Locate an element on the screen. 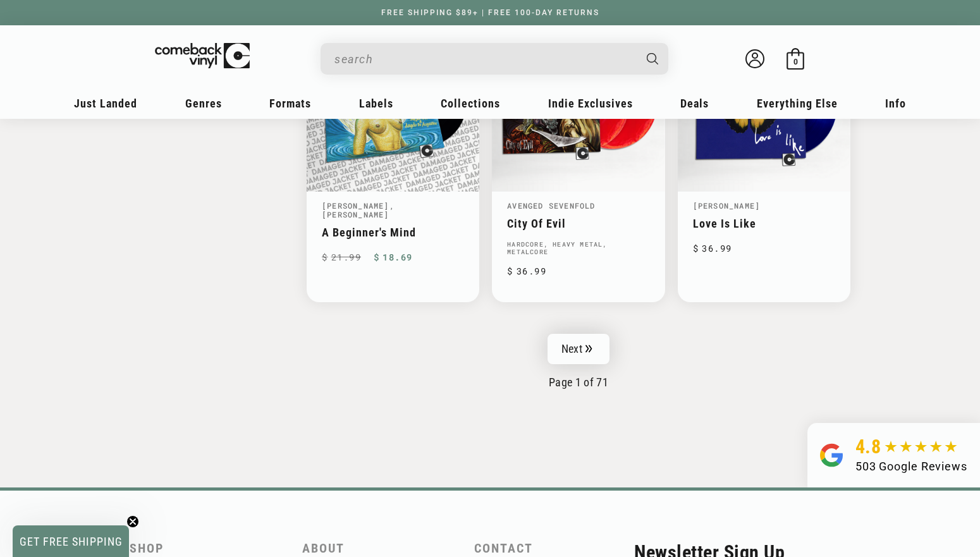 This screenshot has width=980, height=557. h2: Contact is located at coordinates (554, 548).